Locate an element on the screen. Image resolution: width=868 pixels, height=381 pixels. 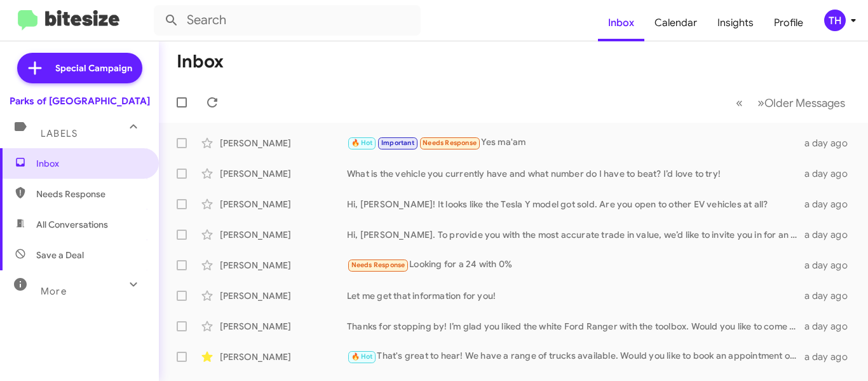
span: Older Messages is located at coordinates (804, 103).